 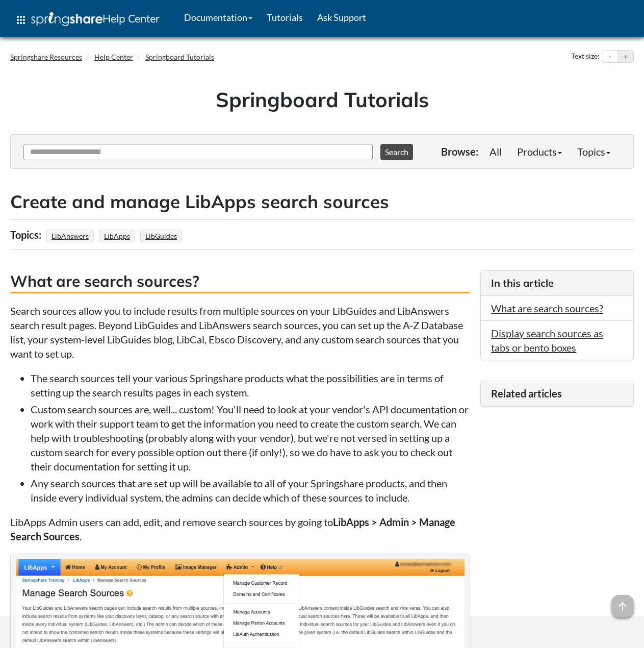 What do you see at coordinates (27, 235) in the screenshot?
I see `div: Topics:` at bounding box center [27, 235].